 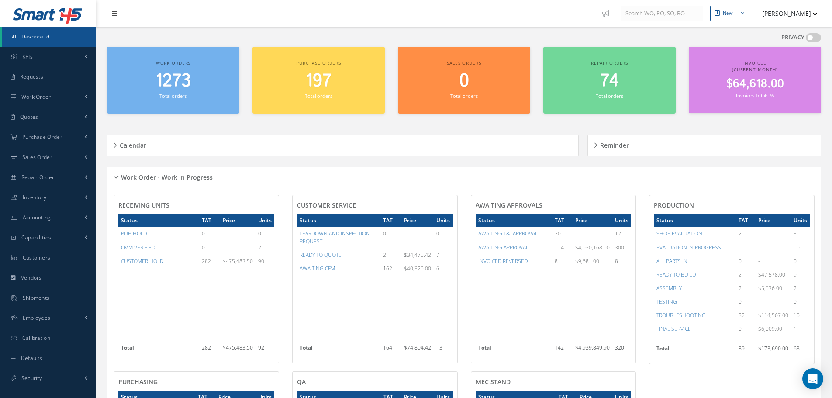 What do you see at coordinates (42, 137) in the screenshot?
I see `span: Purchase Order` at bounding box center [42, 137].